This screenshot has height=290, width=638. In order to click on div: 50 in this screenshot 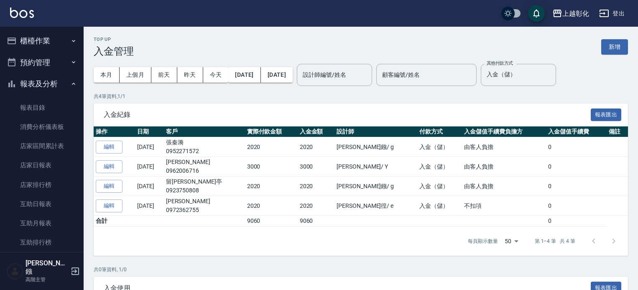, I will do `click(511, 242)`.